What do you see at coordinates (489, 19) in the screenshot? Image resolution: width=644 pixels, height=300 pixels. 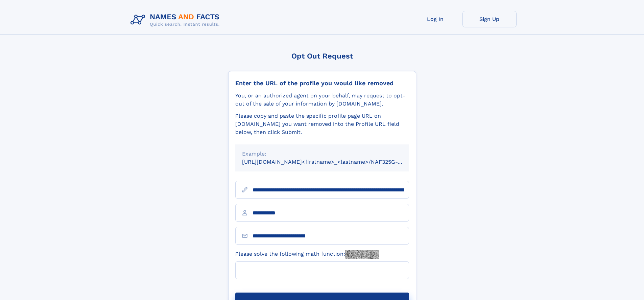 I see `a: Sign Up` at bounding box center [489, 19].